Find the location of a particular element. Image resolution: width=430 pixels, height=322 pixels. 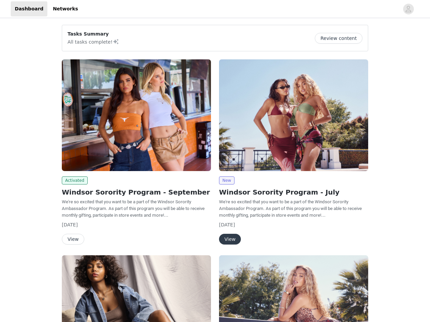

span: Activated is located at coordinates (75, 181).